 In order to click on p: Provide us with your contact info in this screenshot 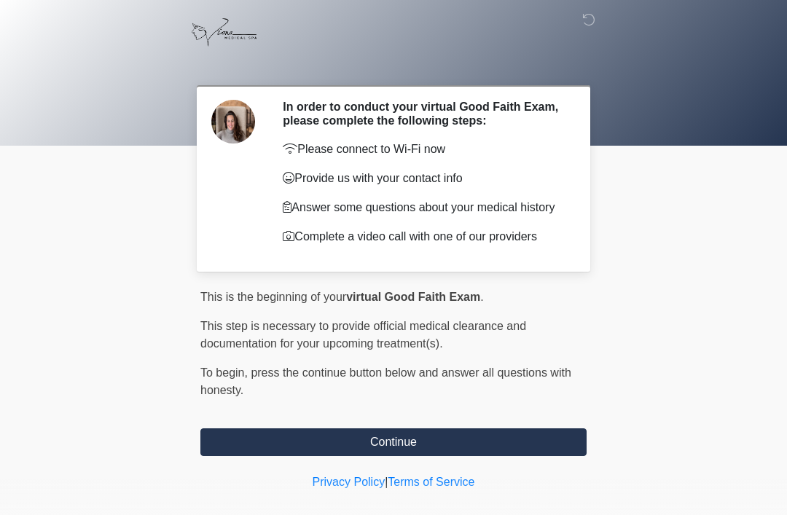, I will do `click(423, 179)`.